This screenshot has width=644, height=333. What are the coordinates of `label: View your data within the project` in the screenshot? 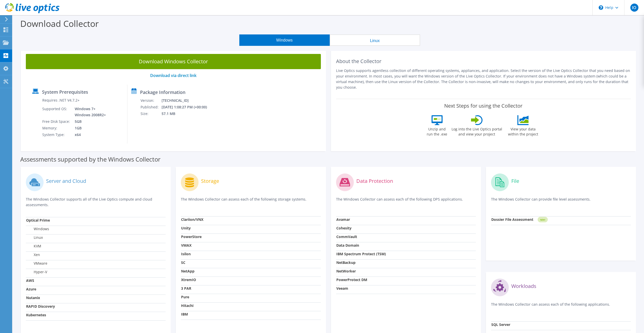 It's located at (523, 131).